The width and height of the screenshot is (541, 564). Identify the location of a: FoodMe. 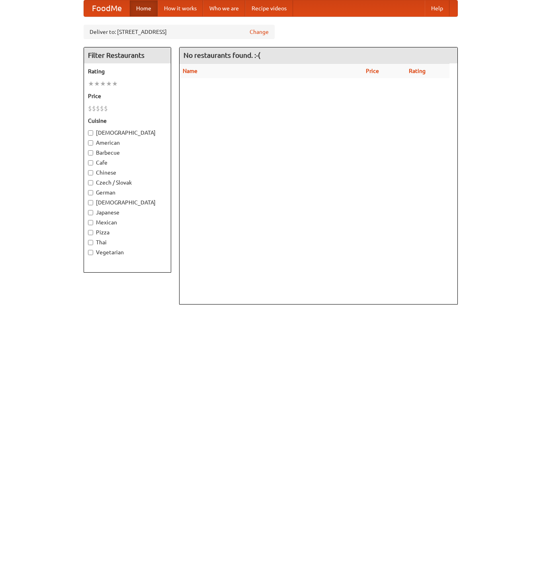
(107, 8).